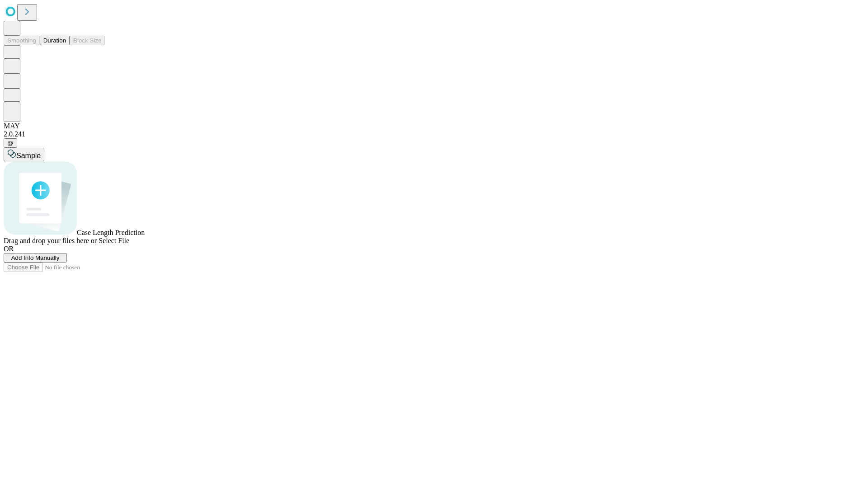  I want to click on button: Duration, so click(55, 40).